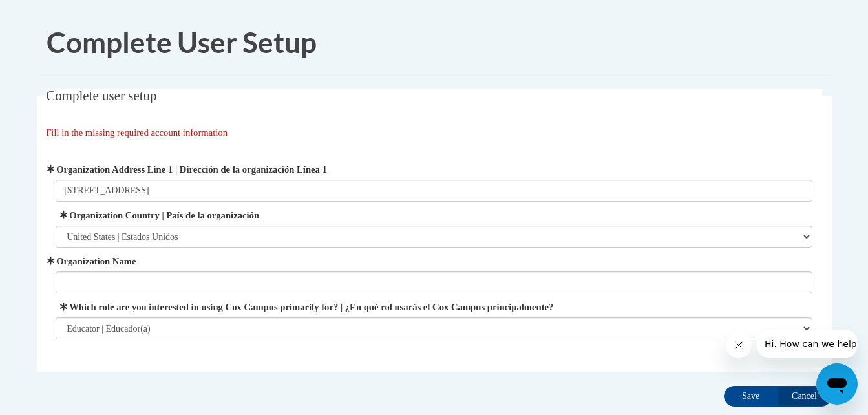  What do you see at coordinates (434, 170) in the screenshot?
I see `label: Organization Address Line 1 | Dirección de la organización Línea 1` at bounding box center [434, 170].